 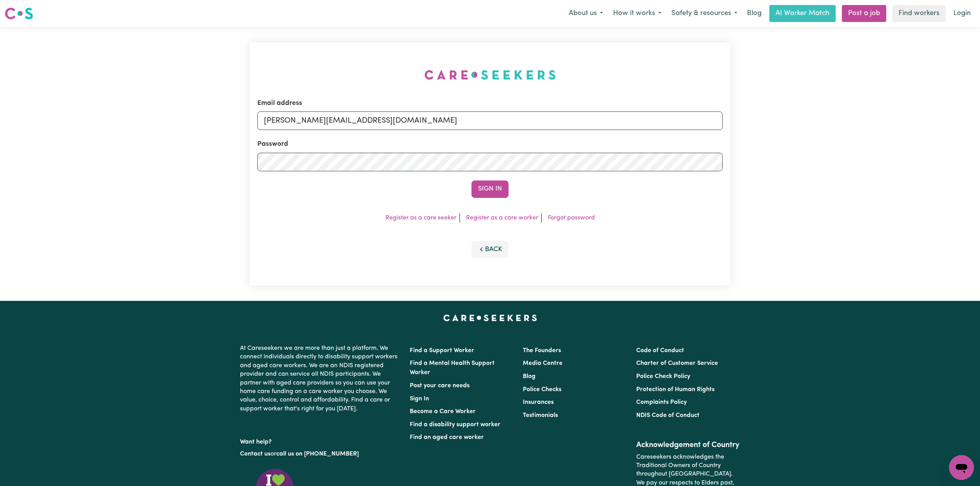 What do you see at coordinates (864, 14) in the screenshot?
I see `a: Post a job` at bounding box center [864, 14].